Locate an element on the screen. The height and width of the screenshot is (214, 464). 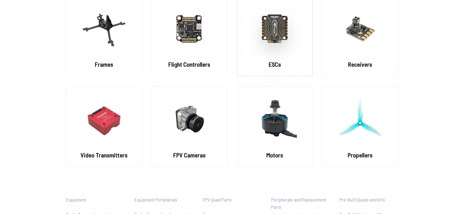
a: image of categoryPropellers is located at coordinates (360, 127).